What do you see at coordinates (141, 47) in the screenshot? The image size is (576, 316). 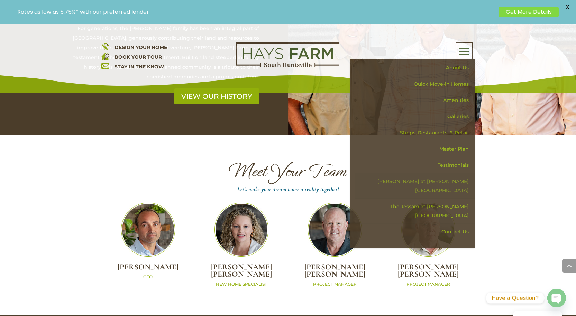 I see `a: DESIGN YOUR HOME` at bounding box center [141, 47].